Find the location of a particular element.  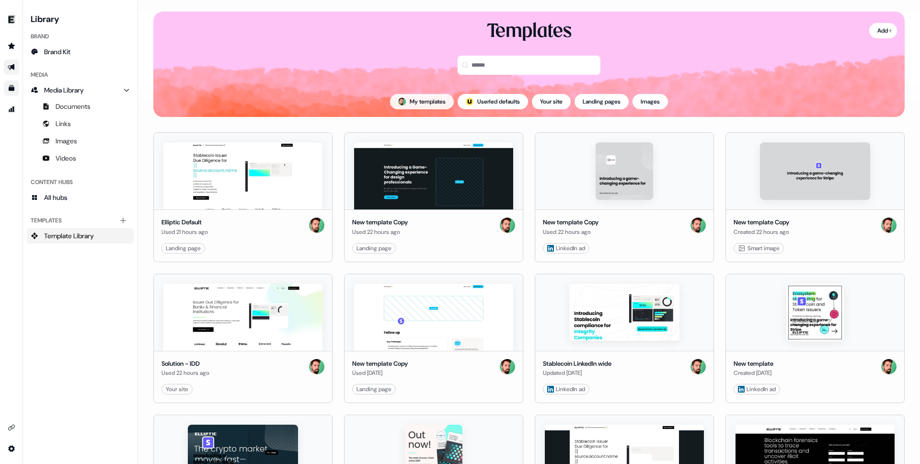

button: Your site is located at coordinates (551, 102).